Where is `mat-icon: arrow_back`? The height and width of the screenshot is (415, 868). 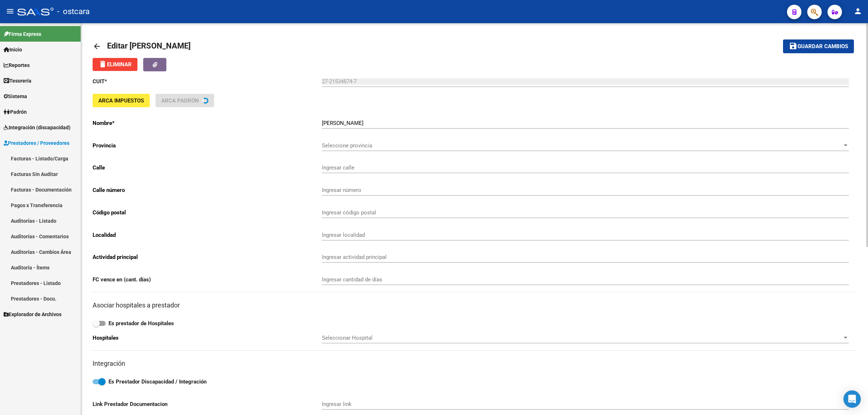
mat-icon: arrow_back is located at coordinates (97, 46).